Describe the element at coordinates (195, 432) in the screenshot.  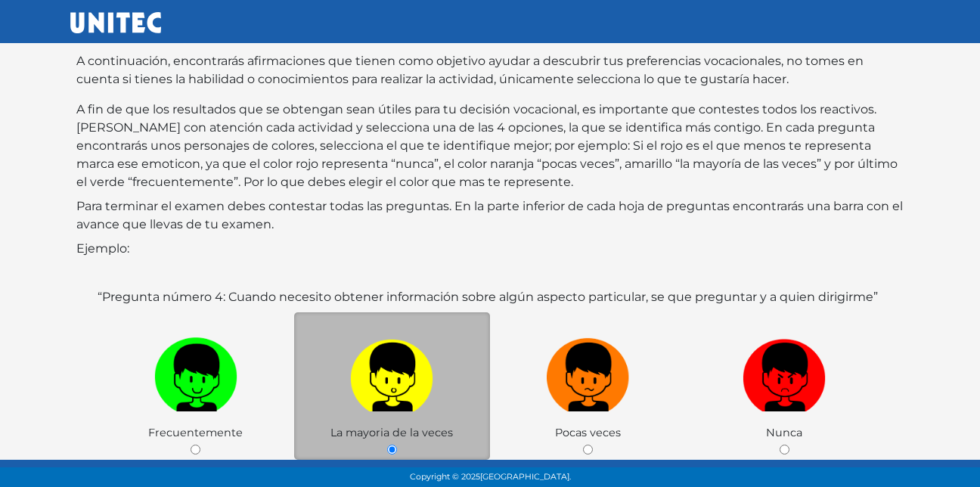
I see `span: Frecuentemente` at that location.